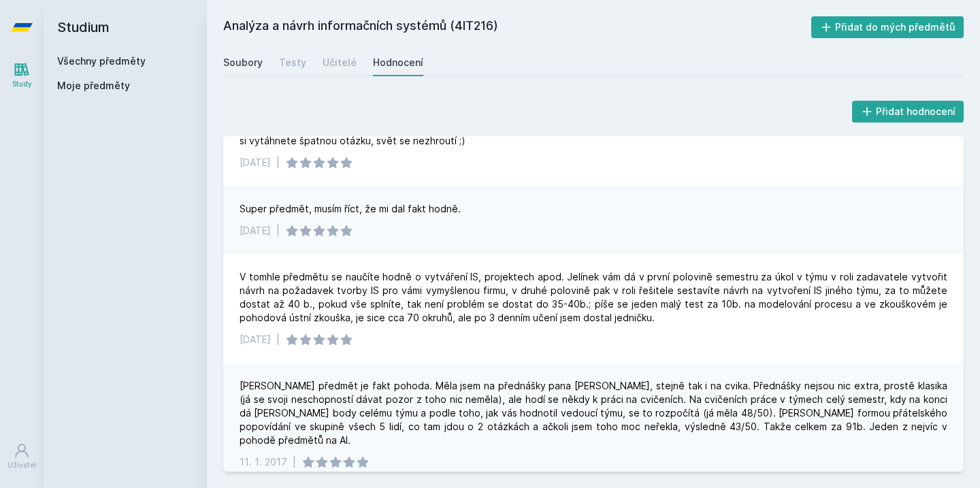 Image resolution: width=980 pixels, height=488 pixels. I want to click on h2: Analýza a návrh informačních systémů (4IT216), so click(517, 27).